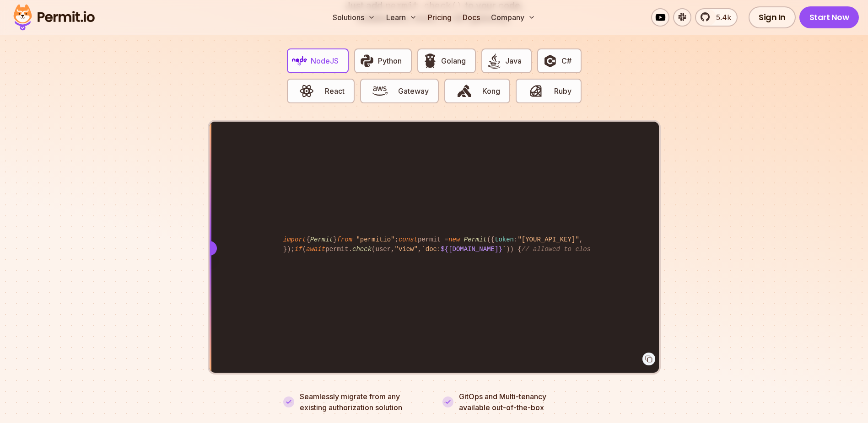 The width and height of the screenshot is (868, 423). Describe the element at coordinates (536, 91) in the screenshot. I see `img: Ruby` at that location.